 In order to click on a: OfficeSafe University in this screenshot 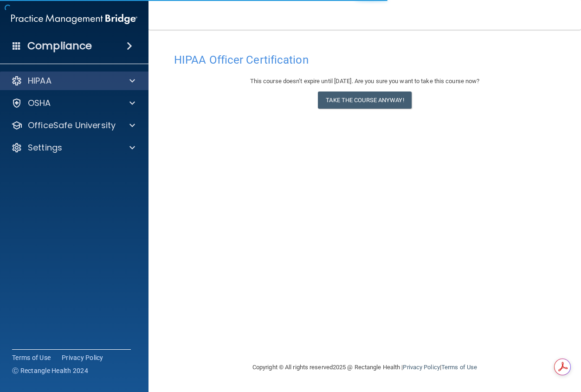, I will do `click(73, 125)`.